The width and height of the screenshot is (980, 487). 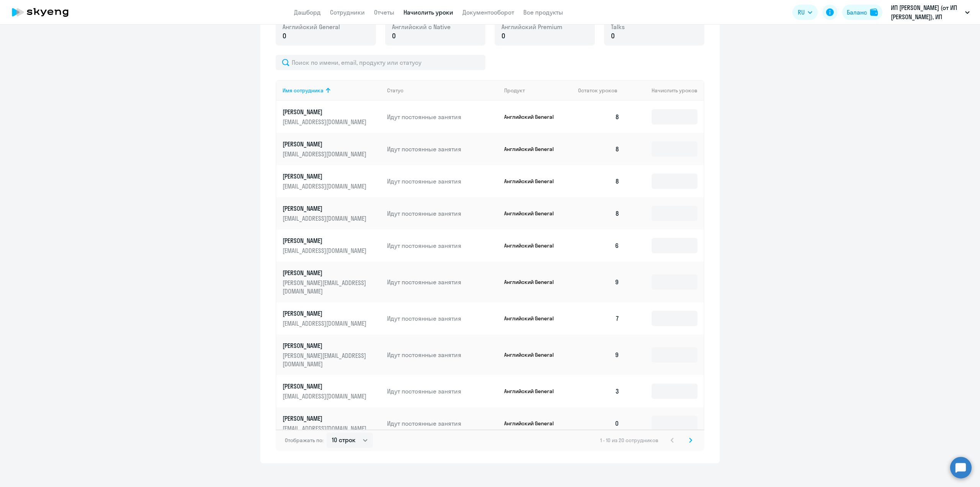 What do you see at coordinates (311, 26) in the screenshot?
I see `span: Английский General` at bounding box center [311, 26].